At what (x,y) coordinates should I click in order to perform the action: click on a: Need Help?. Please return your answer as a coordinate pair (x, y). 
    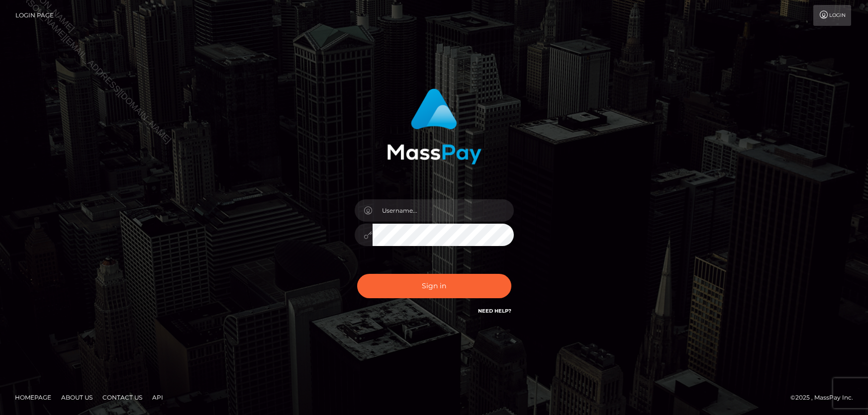
    Looking at the image, I should click on (494, 311).